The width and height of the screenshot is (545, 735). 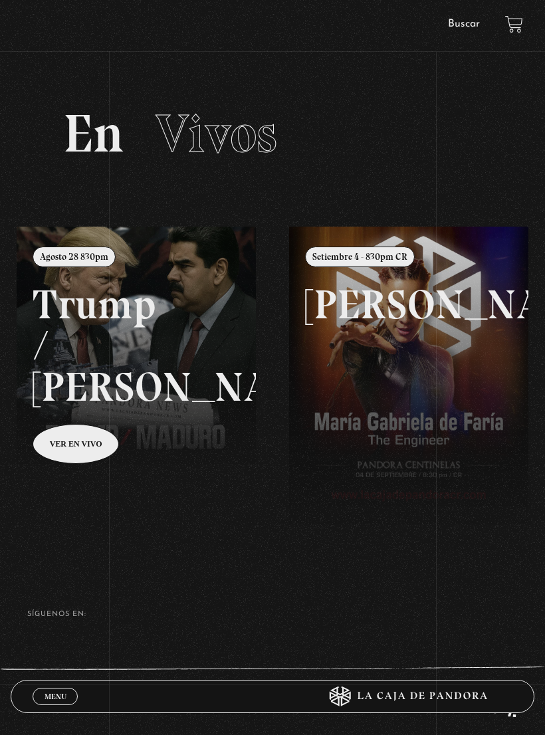 What do you see at coordinates (55, 709) in the screenshot?
I see `span: Cerrar` at bounding box center [55, 709].